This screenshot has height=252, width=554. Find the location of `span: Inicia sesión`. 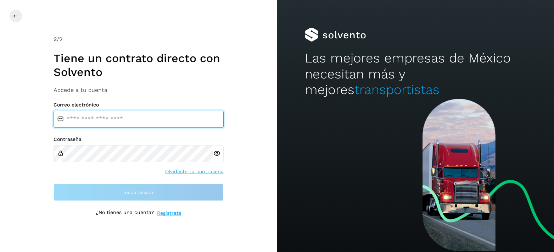

span: Inicia sesión is located at coordinates (138, 192).